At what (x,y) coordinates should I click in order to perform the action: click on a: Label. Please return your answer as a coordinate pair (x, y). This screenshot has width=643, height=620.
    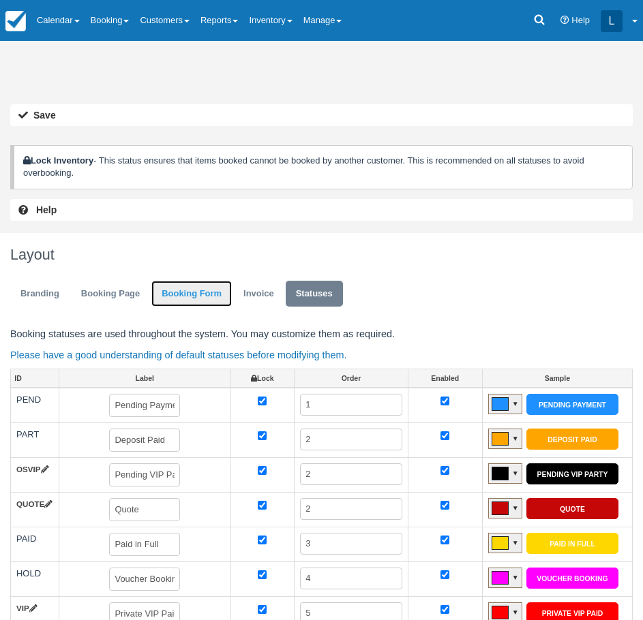
    Looking at the image, I should click on (144, 378).